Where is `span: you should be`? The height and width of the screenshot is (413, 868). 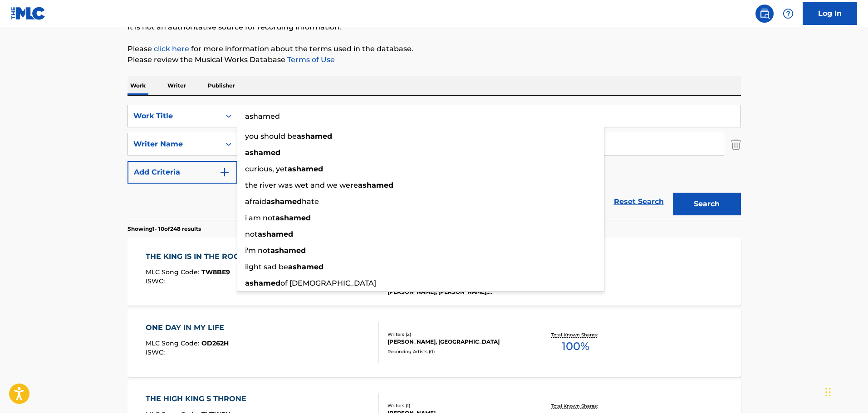 span: you should be is located at coordinates (271, 136).